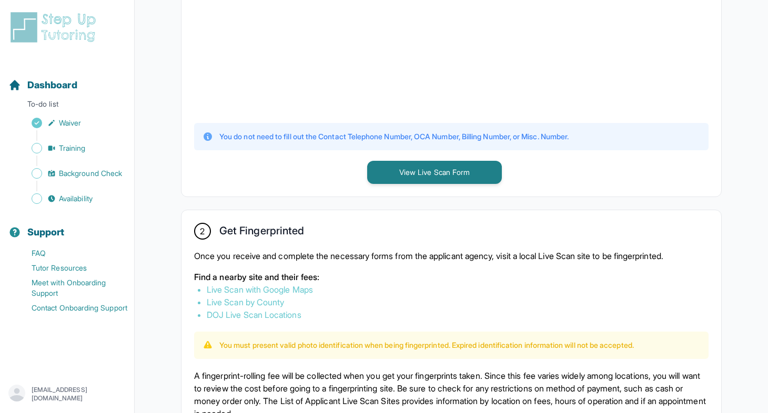 The image size is (768, 413). What do you see at coordinates (71, 199) in the screenshot?
I see `a: Availability` at bounding box center [71, 199].